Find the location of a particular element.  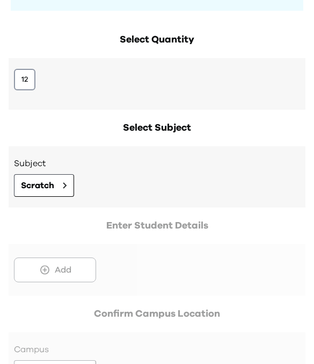

h2: Confirm Campus Location is located at coordinates (157, 314).